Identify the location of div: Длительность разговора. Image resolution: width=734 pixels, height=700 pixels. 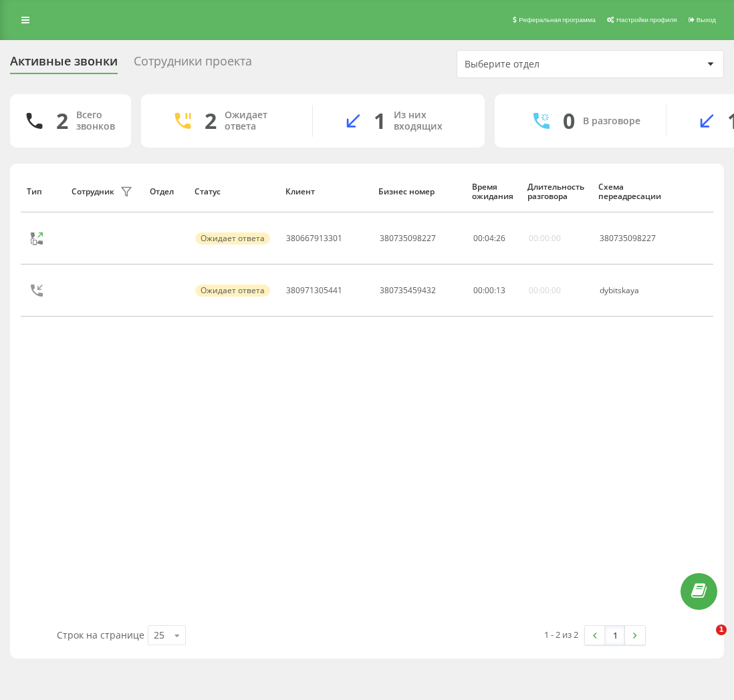
(556, 192).